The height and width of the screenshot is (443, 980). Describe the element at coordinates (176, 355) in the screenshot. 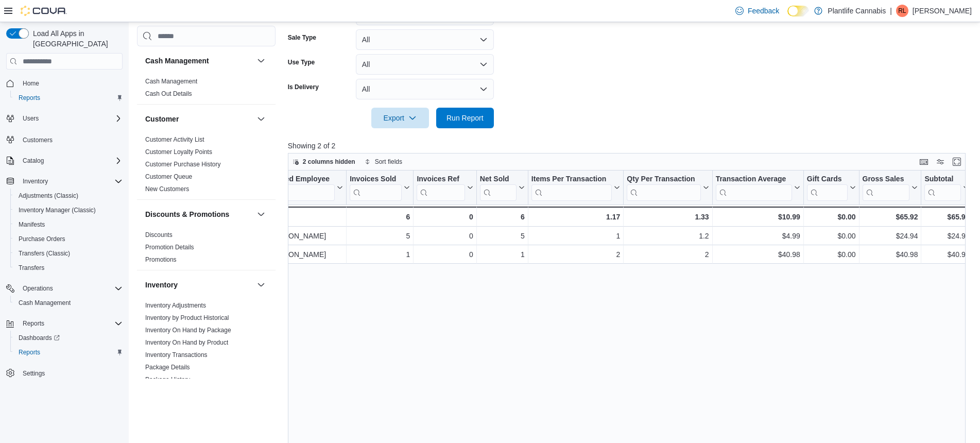

I see `a: Inventory Transactions` at that location.